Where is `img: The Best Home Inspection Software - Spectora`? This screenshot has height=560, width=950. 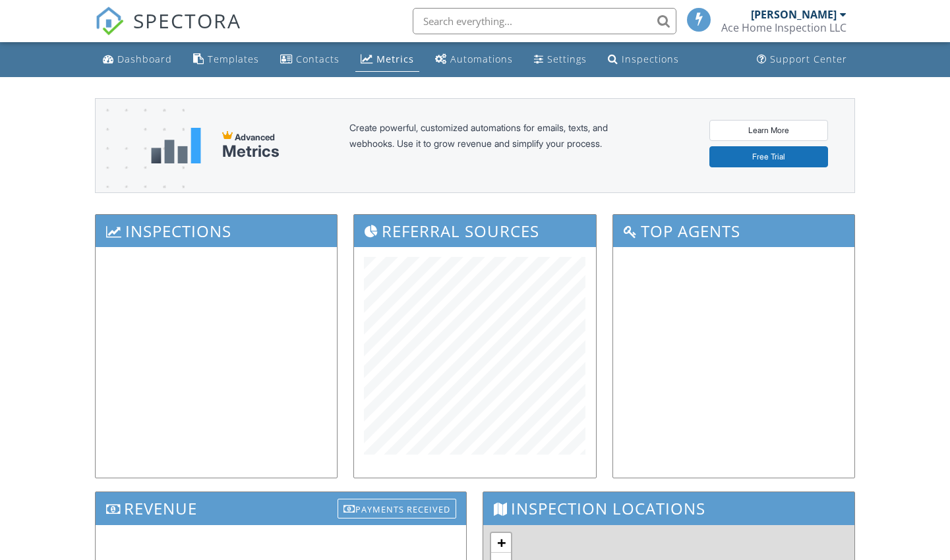
img: The Best Home Inspection Software - Spectora is located at coordinates (109, 22).